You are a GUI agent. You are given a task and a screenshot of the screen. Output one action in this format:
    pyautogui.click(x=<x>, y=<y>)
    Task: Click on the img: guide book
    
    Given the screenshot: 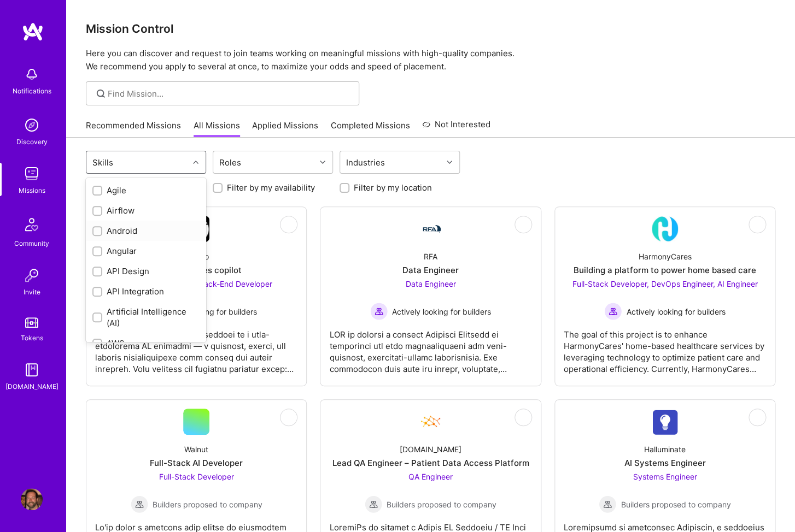 What is the action you would take?
    pyautogui.click(x=32, y=370)
    